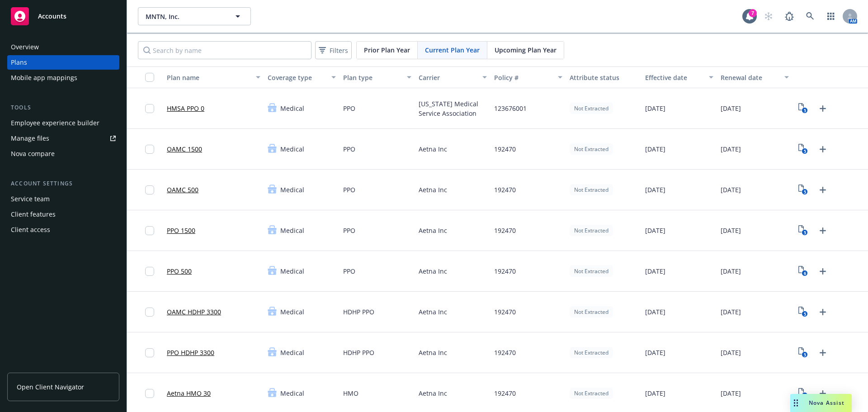  I want to click on span: MNTN, Inc., so click(184, 16).